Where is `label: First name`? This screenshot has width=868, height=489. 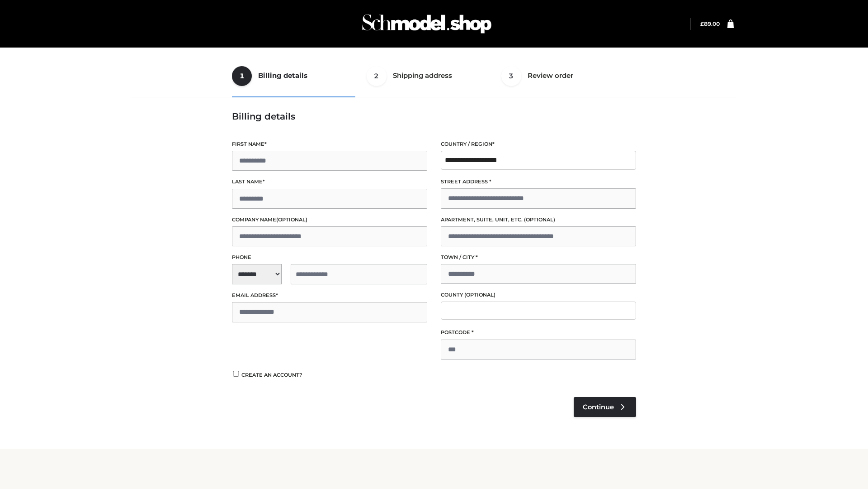
label: First name is located at coordinates (330, 144).